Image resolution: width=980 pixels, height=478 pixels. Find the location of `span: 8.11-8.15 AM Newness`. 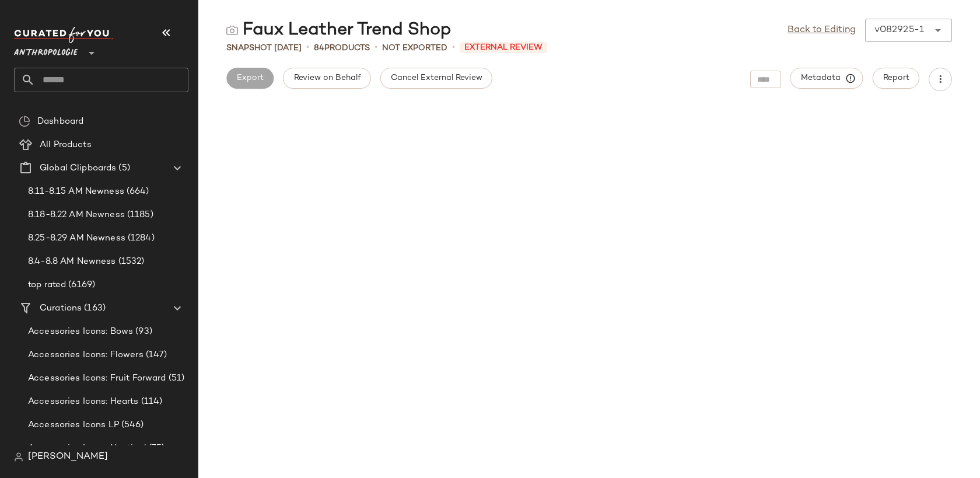

span: 8.11-8.15 AM Newness is located at coordinates (76, 192).